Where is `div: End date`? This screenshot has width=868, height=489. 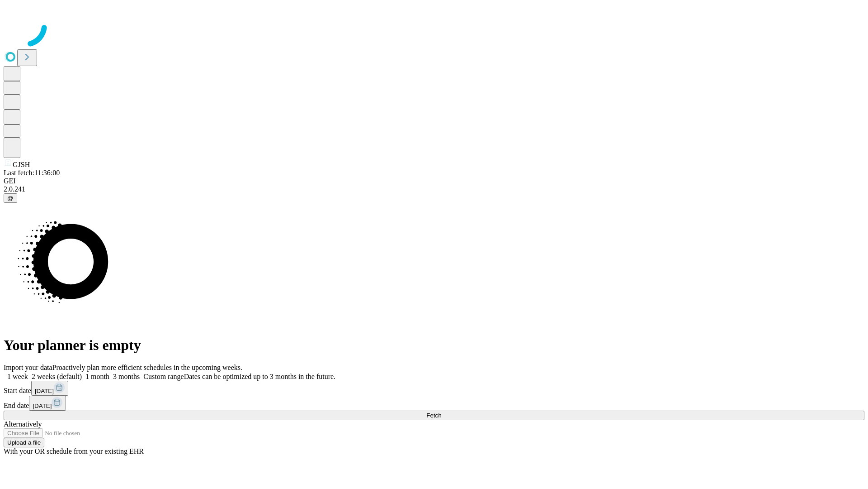
div: End date is located at coordinates (434, 403).